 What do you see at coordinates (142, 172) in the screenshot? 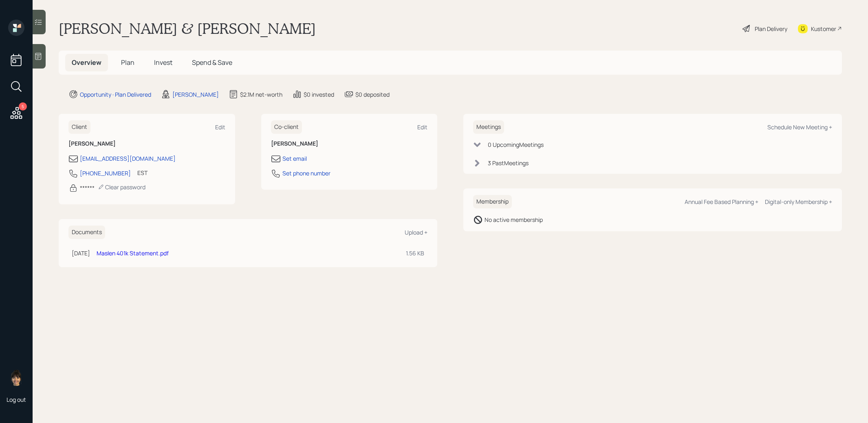
I see `div: EST` at bounding box center [142, 172].